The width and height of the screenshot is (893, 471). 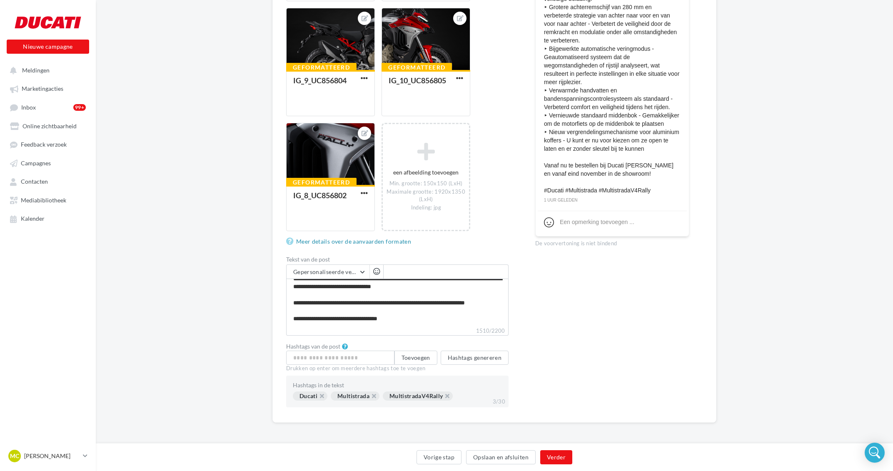 What do you see at coordinates (80, 107) in the screenshot?
I see `div: 99+` at bounding box center [80, 107].